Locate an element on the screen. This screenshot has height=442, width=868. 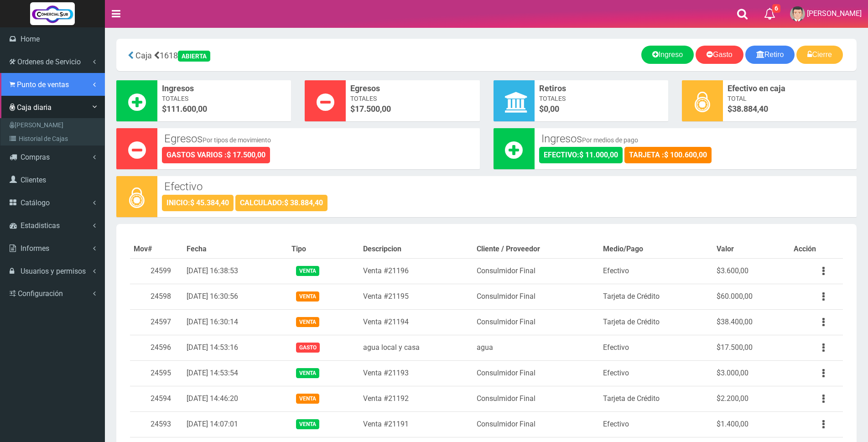
h3: Egresos is located at coordinates (319, 139).